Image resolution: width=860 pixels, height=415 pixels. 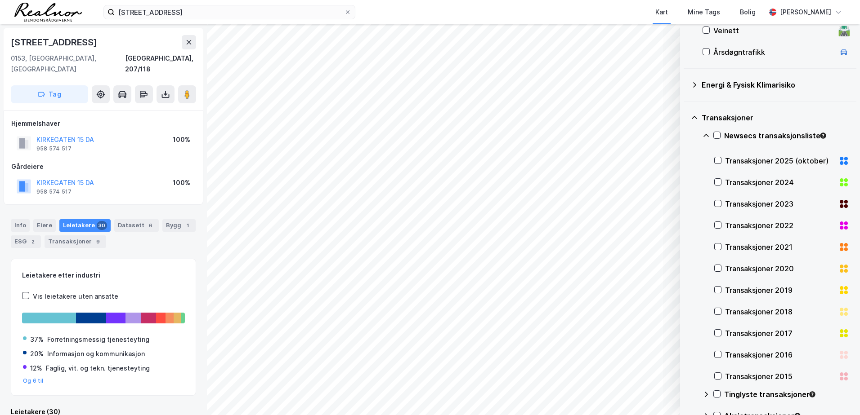 What do you see at coordinates (103, 167) in the screenshot?
I see `div: Gårdeiere` at bounding box center [103, 167].